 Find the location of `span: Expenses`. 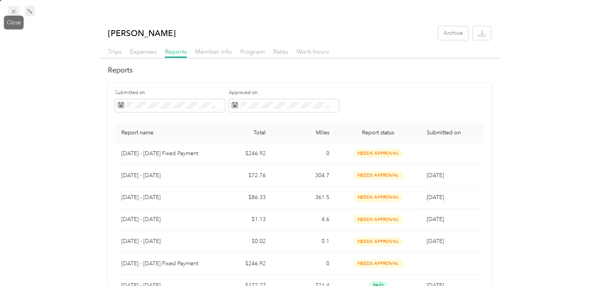

span: Expenses is located at coordinates (143, 51).